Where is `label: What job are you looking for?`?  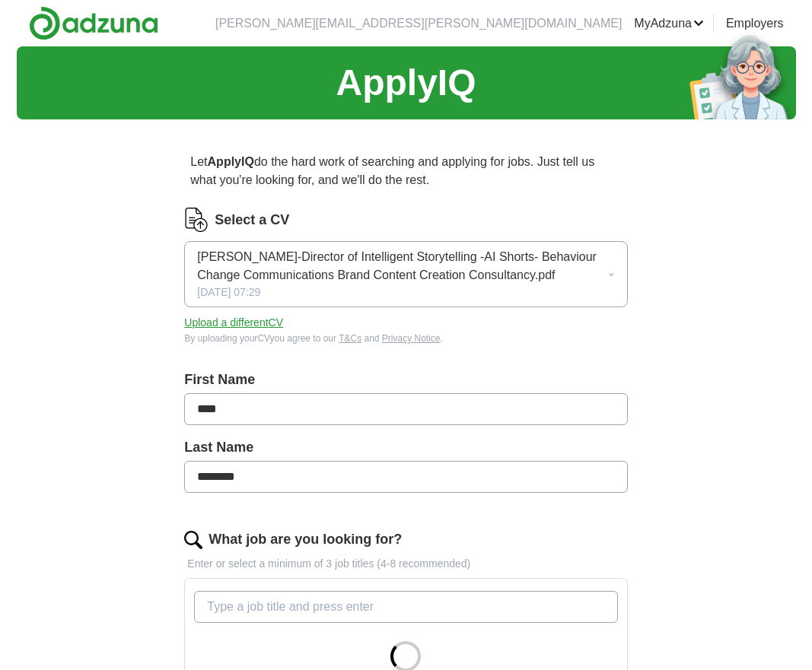
label: What job are you looking for? is located at coordinates (305, 539).